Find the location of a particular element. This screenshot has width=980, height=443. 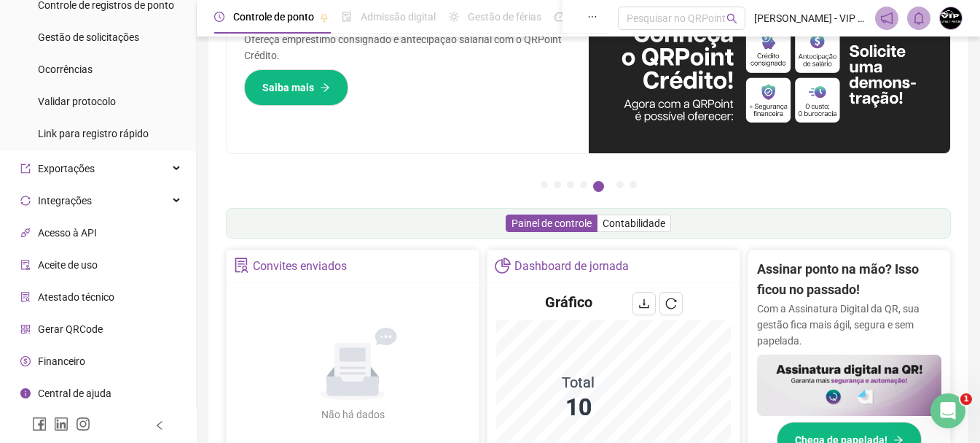

button: Saiba mais is located at coordinates (296, 88).